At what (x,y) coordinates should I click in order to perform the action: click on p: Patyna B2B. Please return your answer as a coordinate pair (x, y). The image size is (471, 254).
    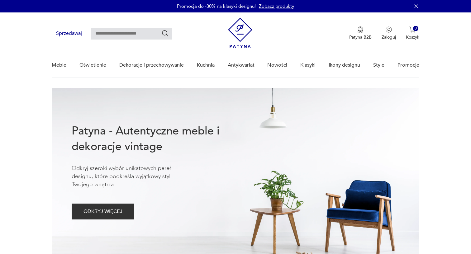
    Looking at the image, I should click on (360, 37).